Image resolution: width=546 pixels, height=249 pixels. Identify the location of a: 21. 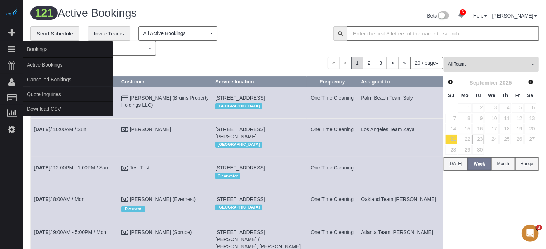
(451, 140).